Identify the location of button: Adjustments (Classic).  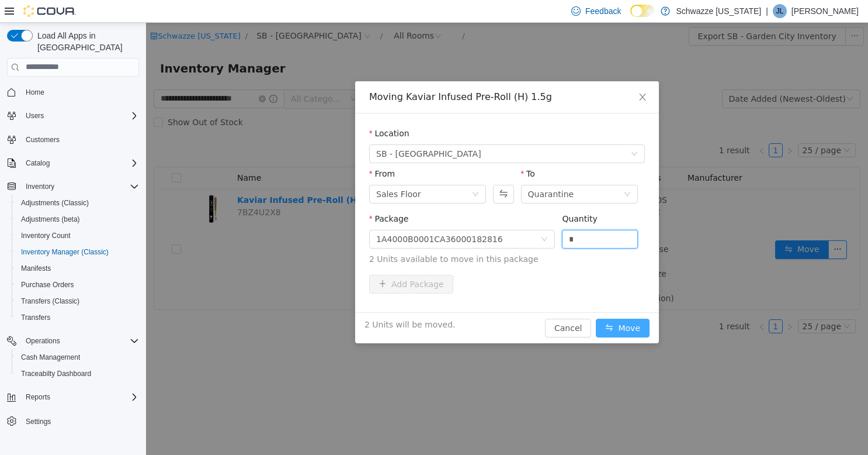
(78, 203).